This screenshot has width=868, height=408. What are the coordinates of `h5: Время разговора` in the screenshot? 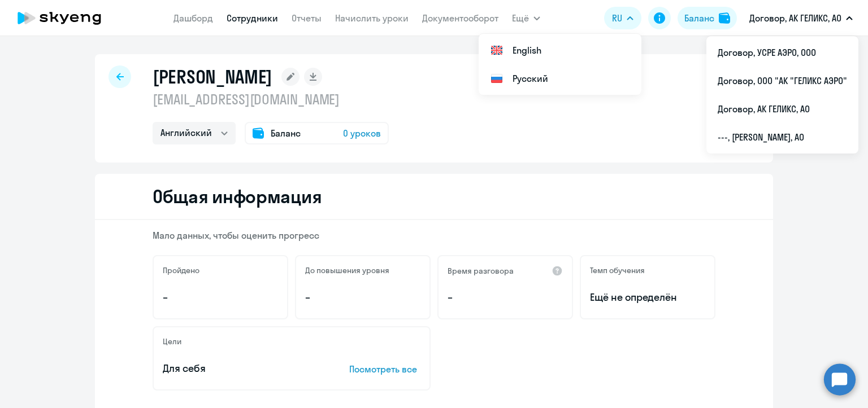 It's located at (481, 271).